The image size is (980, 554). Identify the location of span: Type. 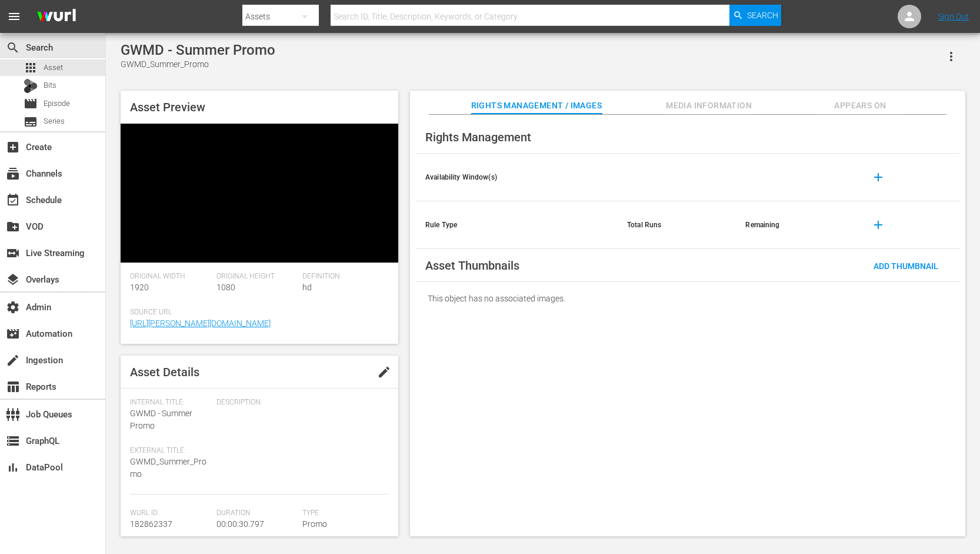
(343, 513).